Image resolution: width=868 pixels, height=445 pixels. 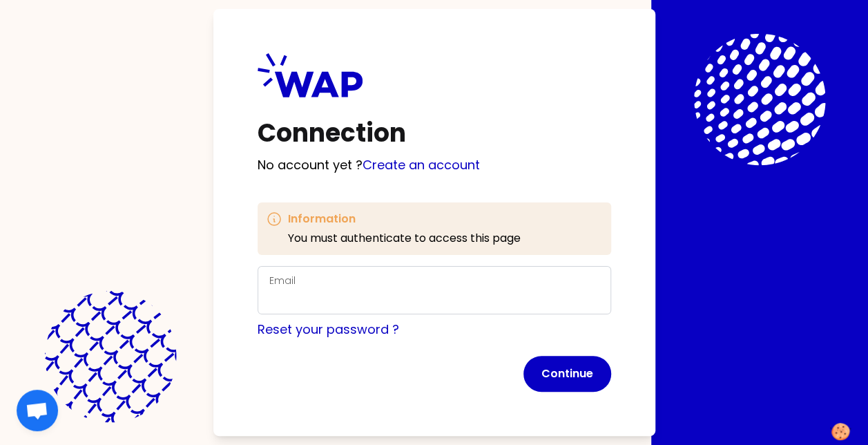 What do you see at coordinates (37, 410) in the screenshot?
I see `div: Open chat` at bounding box center [37, 410].